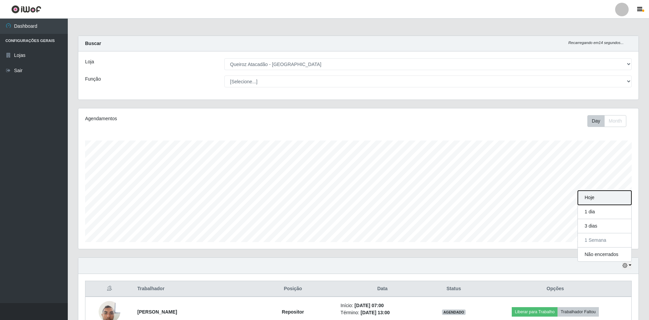 The width and height of the screenshot is (649, 320). Describe the element at coordinates (596, 121) in the screenshot. I see `button: Day` at that location.